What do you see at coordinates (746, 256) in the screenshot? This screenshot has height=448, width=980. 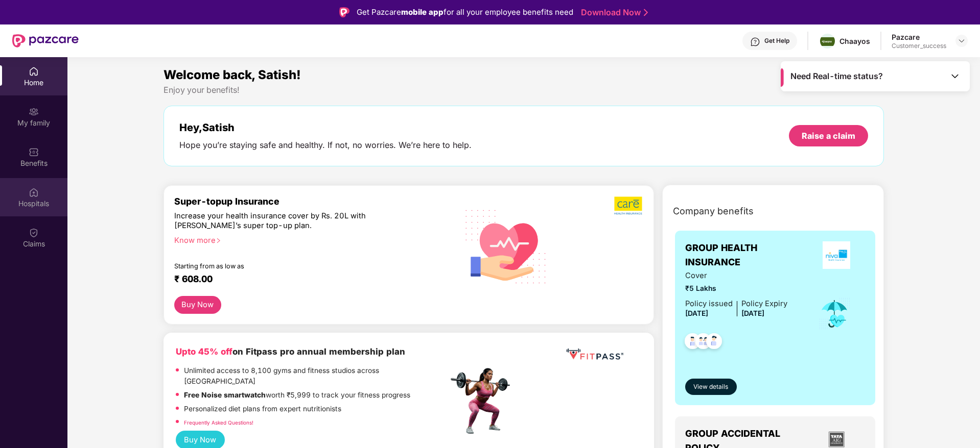 I see `span: GROUP HEALTH INSURANCE` at bounding box center [746, 256].